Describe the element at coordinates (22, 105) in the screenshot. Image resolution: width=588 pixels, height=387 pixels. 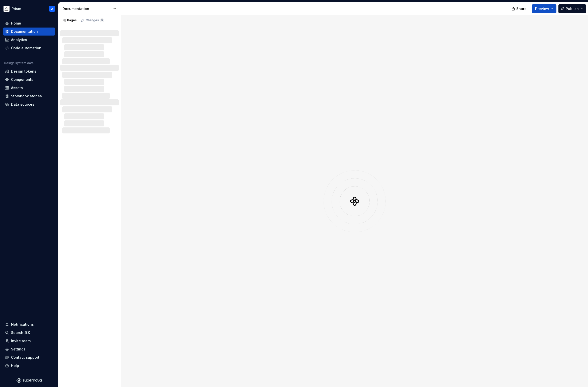
I see `div: Data sources` at that location.